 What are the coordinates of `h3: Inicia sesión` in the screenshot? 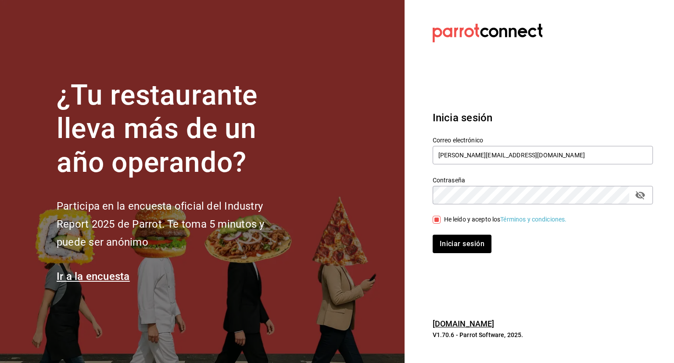 It's located at (543, 118).